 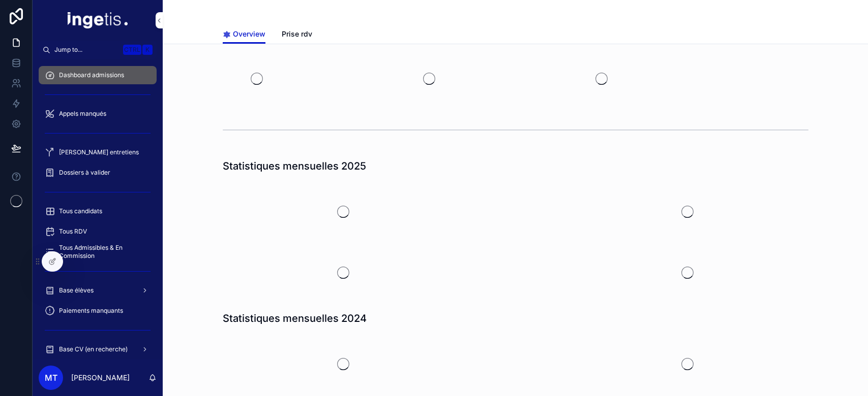 What do you see at coordinates (103, 252) in the screenshot?
I see `span: Tous Admissibles & En Commission` at bounding box center [103, 252].